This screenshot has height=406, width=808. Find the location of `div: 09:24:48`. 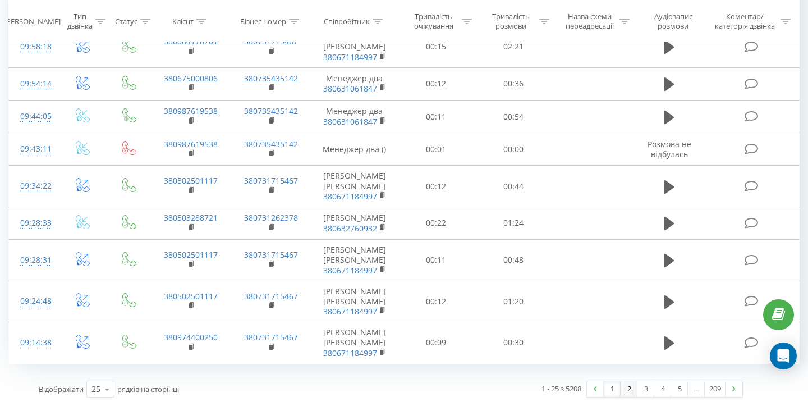

div: 09:24:48 is located at coordinates (34, 301).